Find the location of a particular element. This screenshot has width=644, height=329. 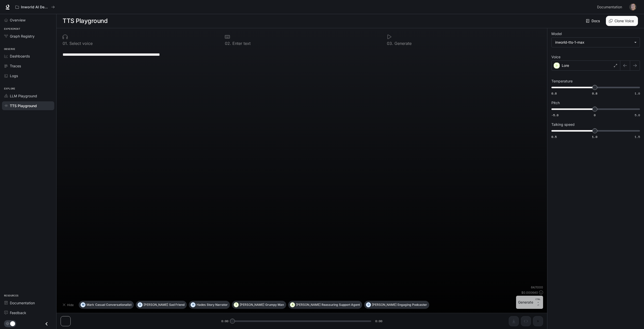

div: D is located at coordinates (369, 305).